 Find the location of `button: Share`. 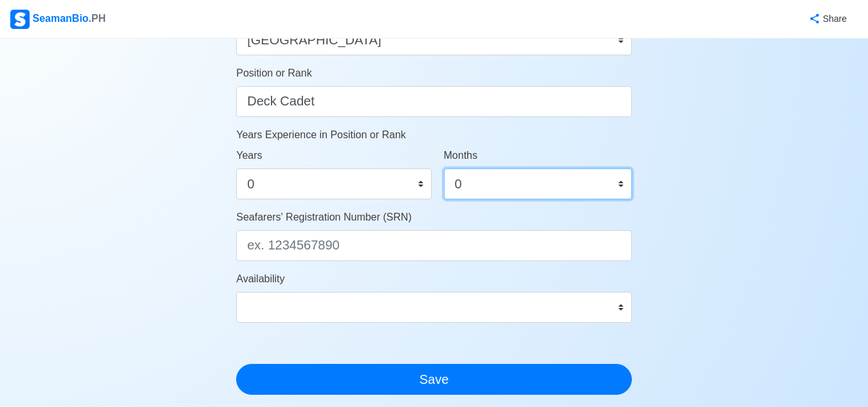

button: Share is located at coordinates (826, 19).